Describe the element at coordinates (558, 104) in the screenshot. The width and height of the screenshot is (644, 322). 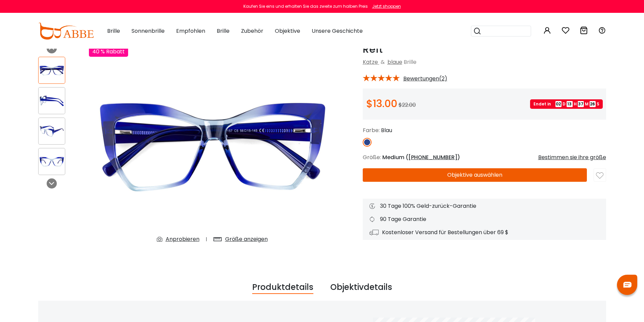
I see `font: 02` at that location.